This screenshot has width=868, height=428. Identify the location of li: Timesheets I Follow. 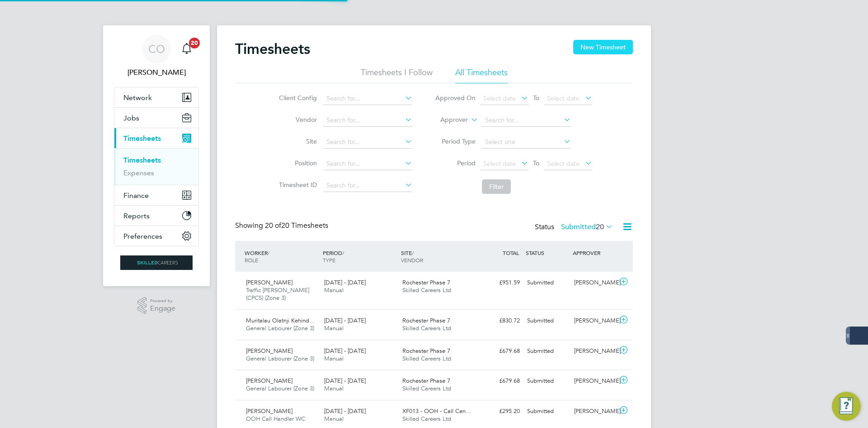
(397, 75).